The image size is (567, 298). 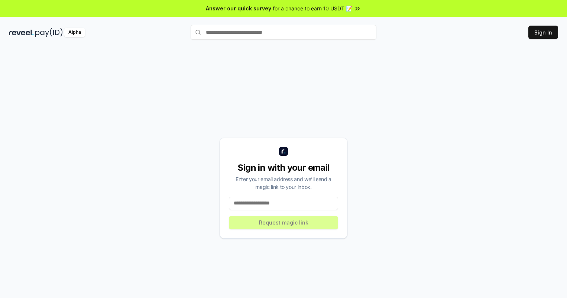 What do you see at coordinates (75, 32) in the screenshot?
I see `div: Alpha` at bounding box center [75, 32].